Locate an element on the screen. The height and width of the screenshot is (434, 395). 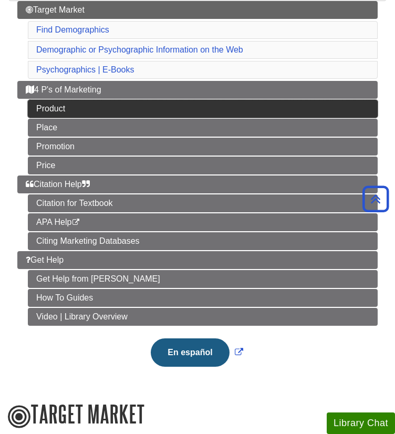
a: Psychographics | E-Books is located at coordinates (85, 69).